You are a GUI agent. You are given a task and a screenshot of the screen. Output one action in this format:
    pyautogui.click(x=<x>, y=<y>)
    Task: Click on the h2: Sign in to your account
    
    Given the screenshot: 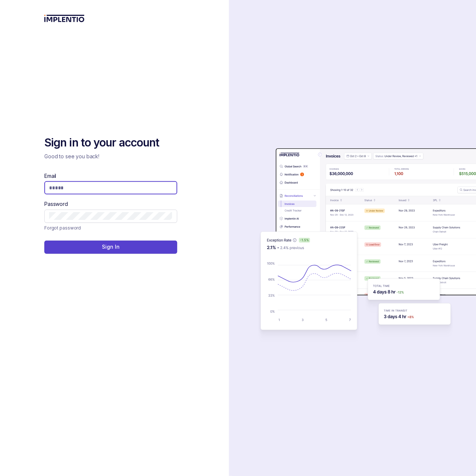 What is the action you would take?
    pyautogui.click(x=111, y=143)
    